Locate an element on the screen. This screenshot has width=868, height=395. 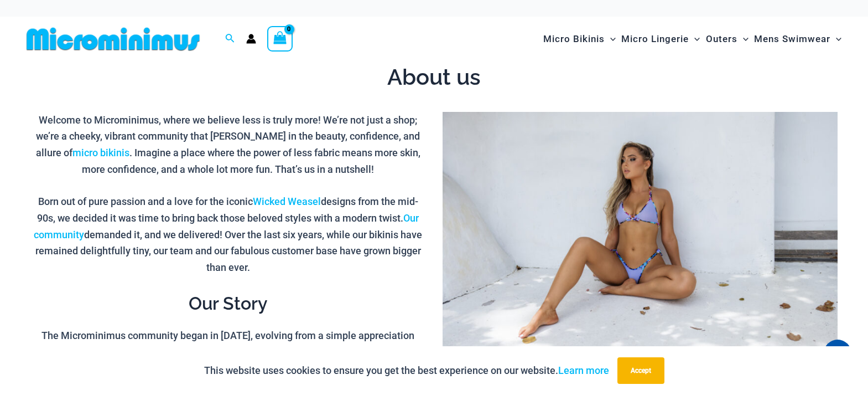
span: Micro Lingerie is located at coordinates (655, 39).